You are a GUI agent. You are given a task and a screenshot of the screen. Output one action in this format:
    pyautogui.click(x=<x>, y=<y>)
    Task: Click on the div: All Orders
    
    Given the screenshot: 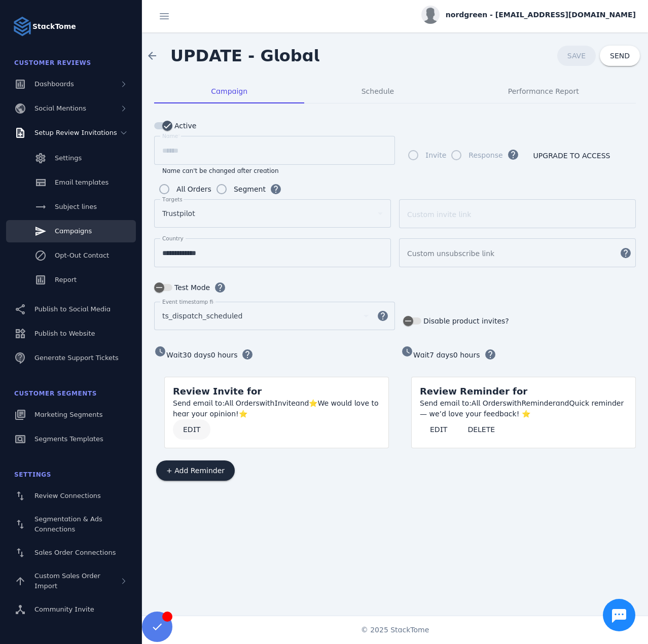 What is the action you would take?
    pyautogui.click(x=194, y=189)
    